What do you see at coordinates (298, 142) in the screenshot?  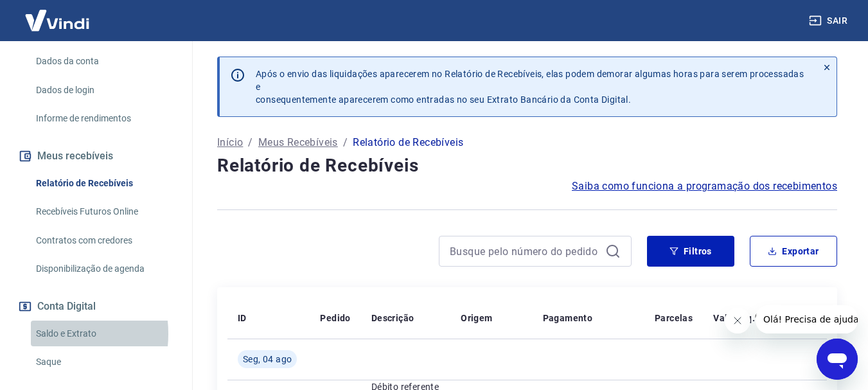 I see `a: Meus Recebíveis` at bounding box center [298, 142].